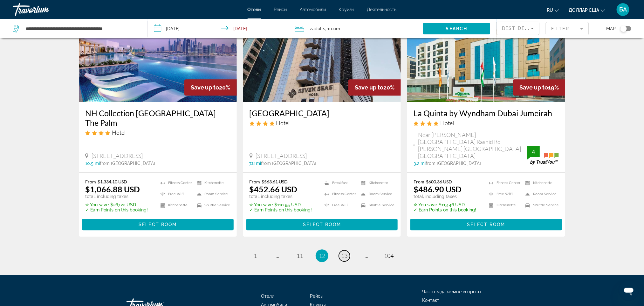 The height and width of the screenshot is (306, 644). What do you see at coordinates (539, 87) in the screenshot?
I see `div: 19%` at bounding box center [539, 87].